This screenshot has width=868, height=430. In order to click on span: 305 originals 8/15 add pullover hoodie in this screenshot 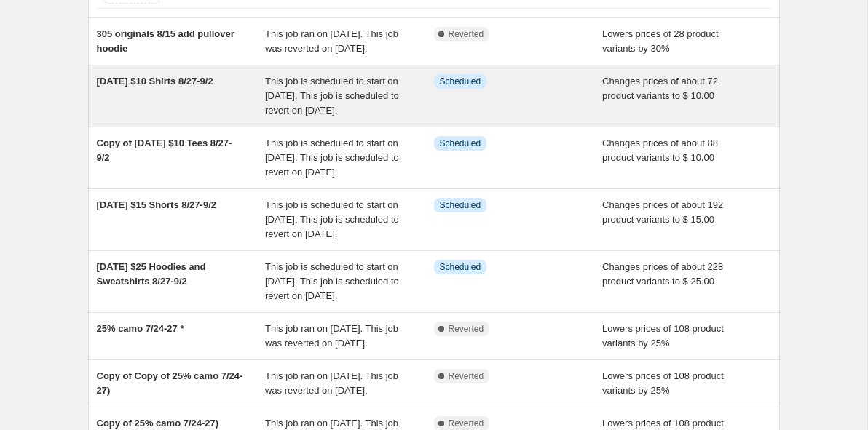, I will do `click(165, 41)`.